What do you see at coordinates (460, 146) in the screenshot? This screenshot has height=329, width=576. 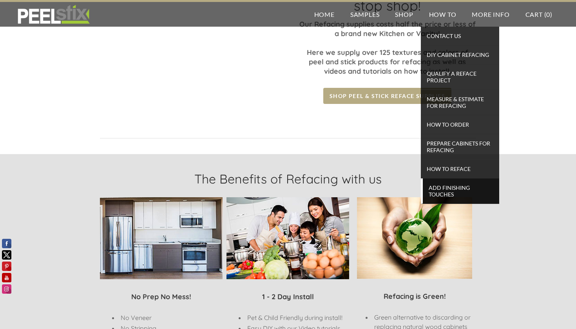 I see `span: Prepare Cabinets for Refacing` at bounding box center [460, 146].